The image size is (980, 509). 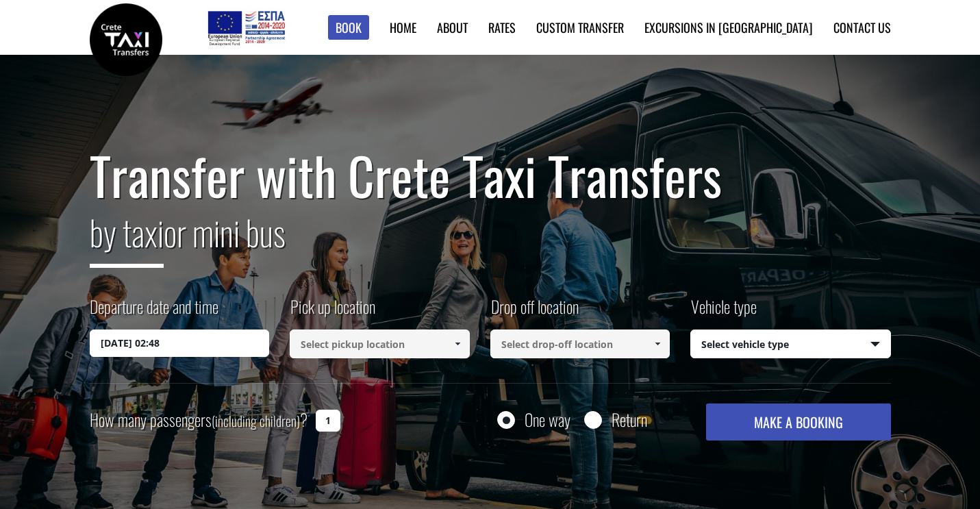 What do you see at coordinates (403, 27) in the screenshot?
I see `a: Home` at bounding box center [403, 27].